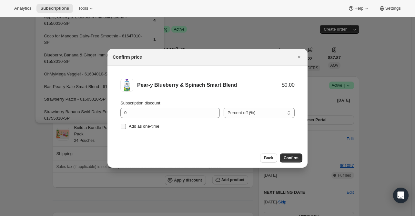 The width and height of the screenshot is (415, 216). What do you see at coordinates (209, 85) in the screenshot?
I see `div: Pear-y Blueberry & Spinach Smart Blend` at bounding box center [209, 85].